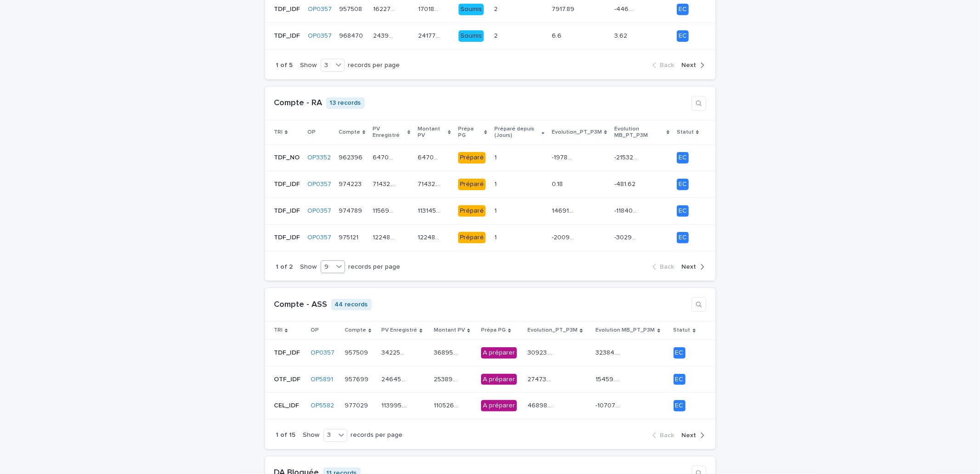 This screenshot has height=474, width=980. I want to click on tr: TDF_IDFTDF_IDF OP0357 974223974223 71432.1871432.18 71432.1871432.18 Préparé11 0.180.18 -481.62-4..., so click(490, 185).